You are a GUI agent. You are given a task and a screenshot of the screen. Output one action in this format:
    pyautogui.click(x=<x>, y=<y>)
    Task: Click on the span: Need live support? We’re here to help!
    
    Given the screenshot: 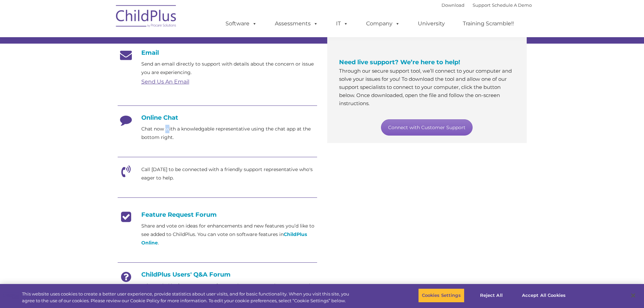 What is the action you would take?
    pyautogui.click(x=400, y=62)
    